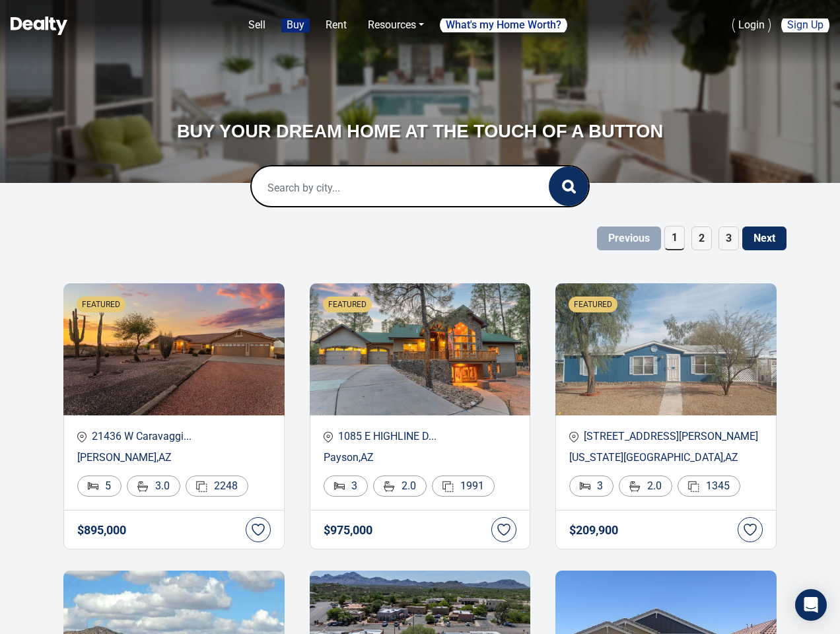  I want to click on h4: $ 209,900, so click(594, 531).